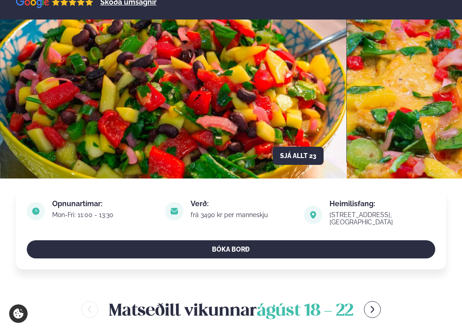  Describe the element at coordinates (89, 309) in the screenshot. I see `button: menu-btn-left` at that location.